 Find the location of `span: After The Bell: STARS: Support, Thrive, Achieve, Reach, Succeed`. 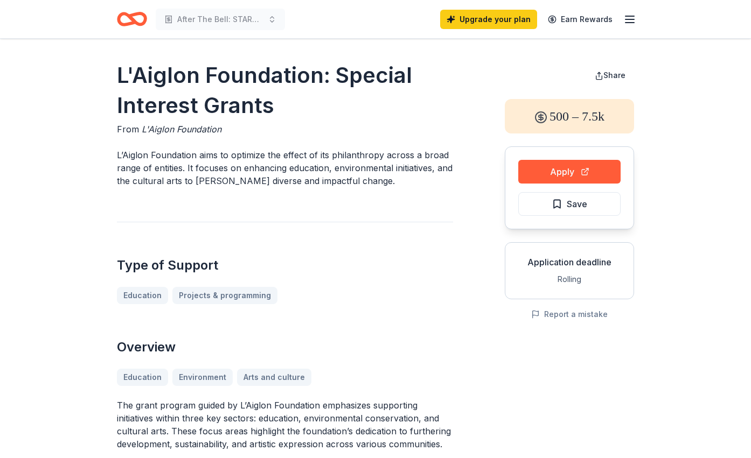

span: After The Bell: STARS: Support, Thrive, Achieve, Reach, Succeed is located at coordinates (220, 19).